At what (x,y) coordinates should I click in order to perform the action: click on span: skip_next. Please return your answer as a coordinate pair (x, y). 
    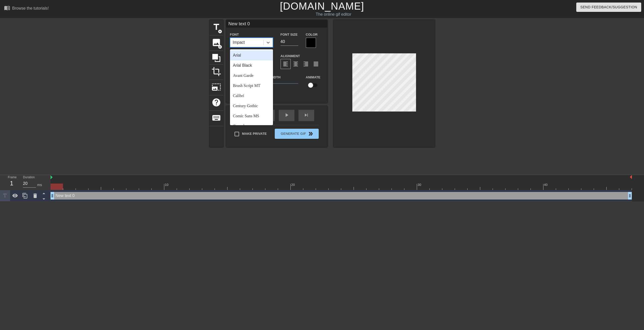
    Looking at the image, I should click on (306, 115).